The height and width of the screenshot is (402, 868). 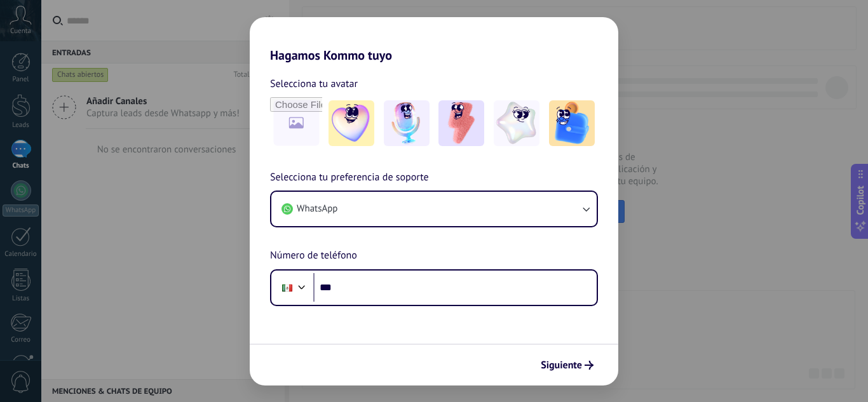 I want to click on img: -5.jpeg, so click(x=572, y=123).